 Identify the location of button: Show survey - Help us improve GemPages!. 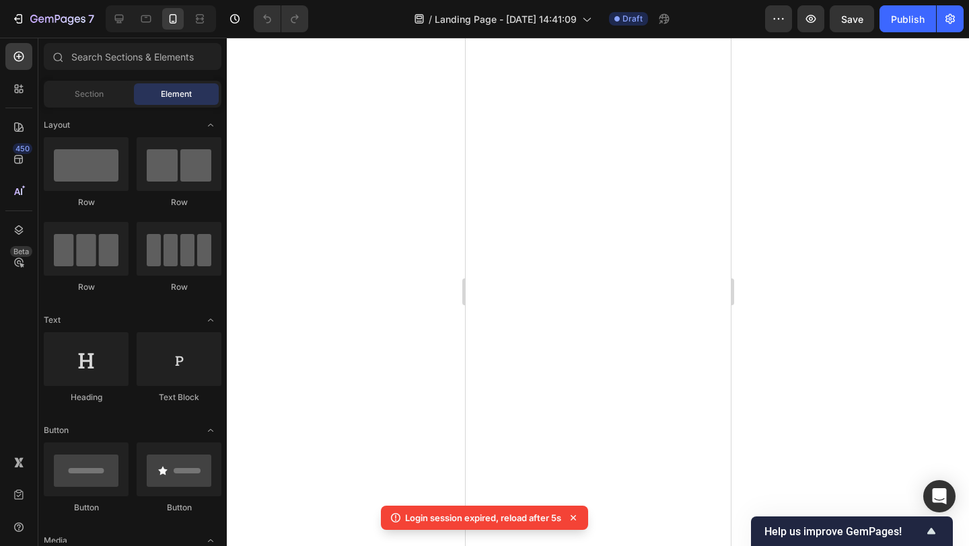
(852, 532).